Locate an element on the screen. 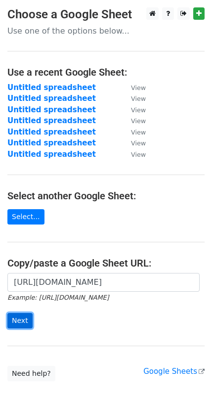  a: Need help? is located at coordinates (31, 373).